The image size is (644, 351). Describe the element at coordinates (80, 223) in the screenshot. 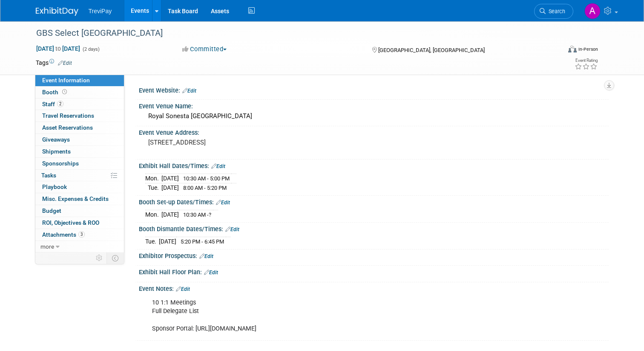

I see `a: ROI, Objectives & ROO` at that location.